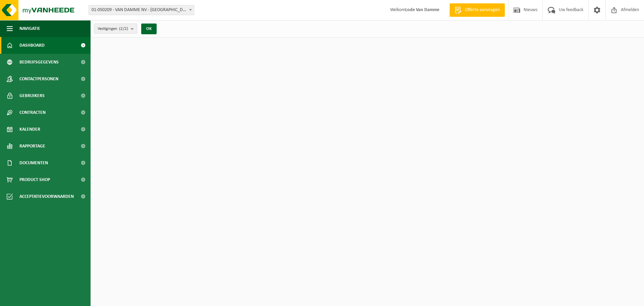  What do you see at coordinates (123, 28) in the screenshot?
I see `count: (2/2)` at bounding box center [123, 28].